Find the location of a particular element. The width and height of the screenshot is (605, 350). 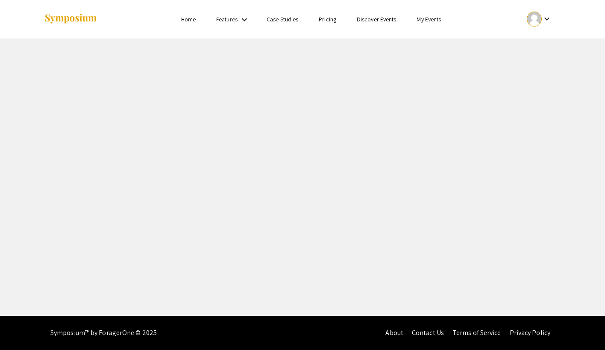

button: Expand account dropdown is located at coordinates (539, 19).